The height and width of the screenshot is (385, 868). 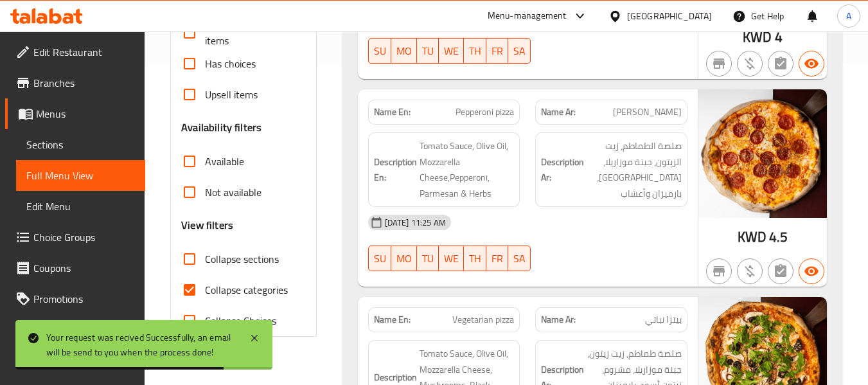 I want to click on h3: Availability filters, so click(x=221, y=127).